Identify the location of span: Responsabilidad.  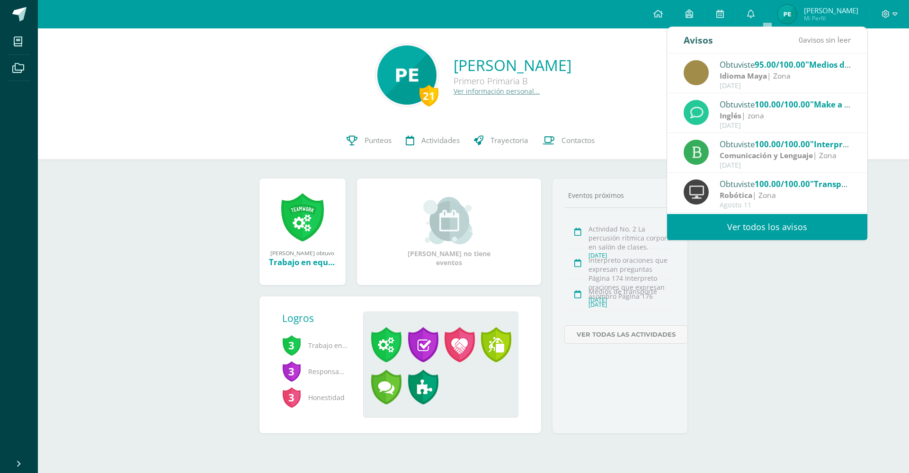
(315, 371).